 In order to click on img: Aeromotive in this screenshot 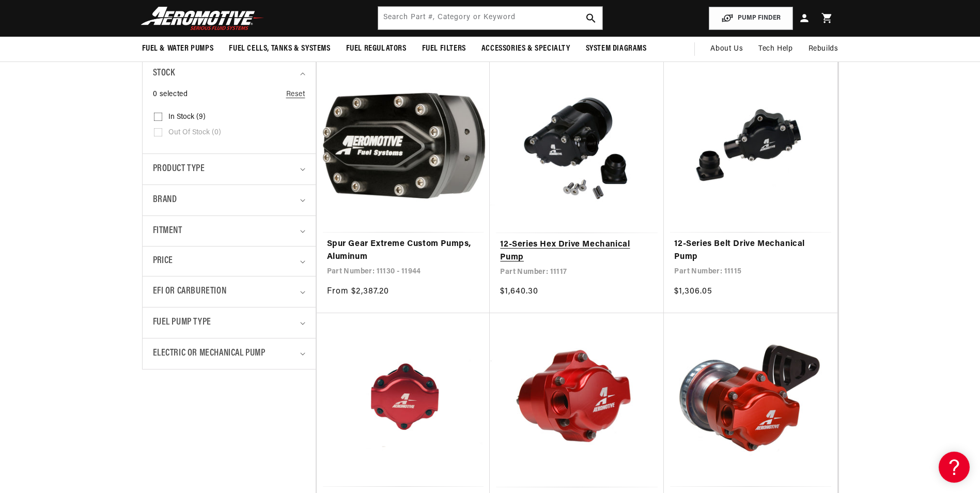, I will do `click(203, 18)`.